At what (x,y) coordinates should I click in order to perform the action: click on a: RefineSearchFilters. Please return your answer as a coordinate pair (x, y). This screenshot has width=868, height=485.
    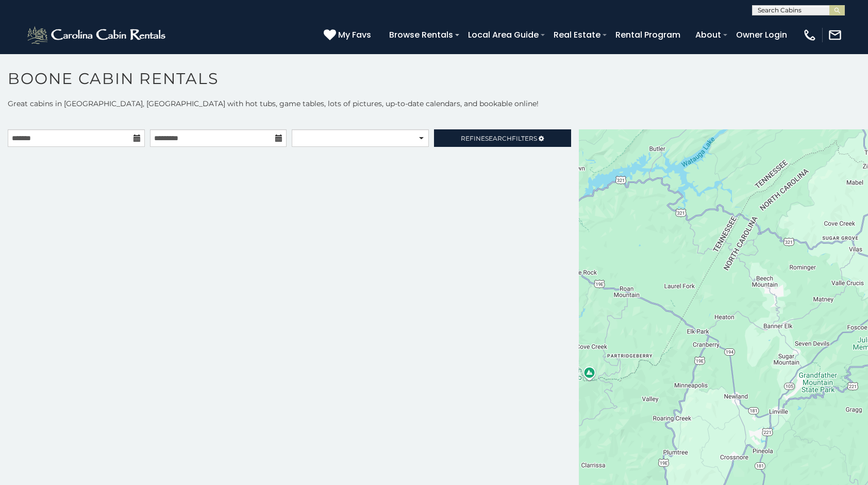
    Looking at the image, I should click on (502, 138).